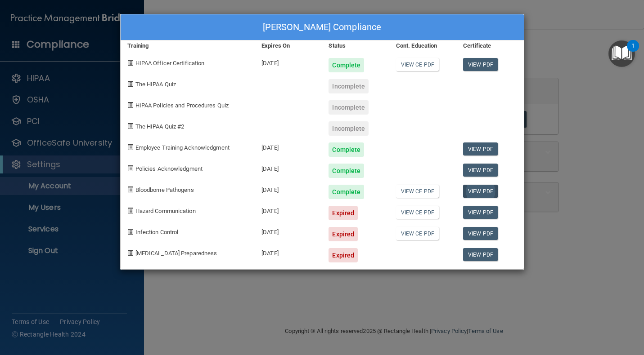  What do you see at coordinates (489, 46) in the screenshot?
I see `div: Certificate` at bounding box center [489, 46].